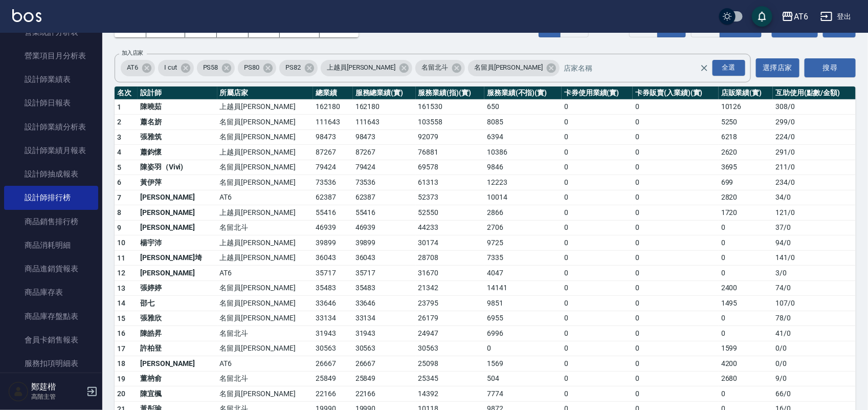 The width and height of the screenshot is (868, 410). Describe the element at coordinates (814, 303) in the screenshot. I see `td: 107 / 0` at that location.